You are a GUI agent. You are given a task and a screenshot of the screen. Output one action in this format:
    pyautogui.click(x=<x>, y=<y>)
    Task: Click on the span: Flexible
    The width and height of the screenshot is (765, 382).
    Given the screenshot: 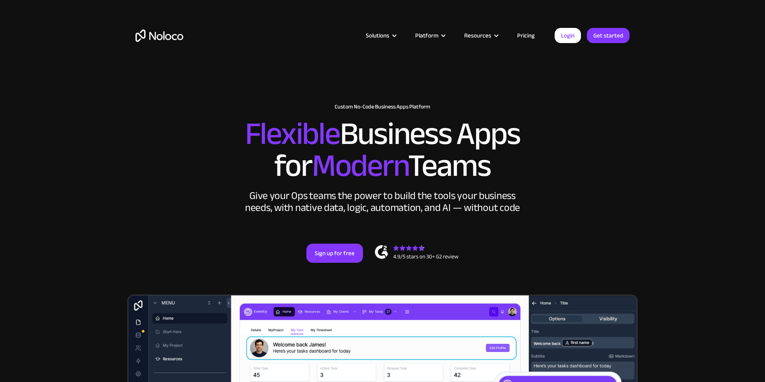 What is the action you would take?
    pyautogui.click(x=292, y=133)
    